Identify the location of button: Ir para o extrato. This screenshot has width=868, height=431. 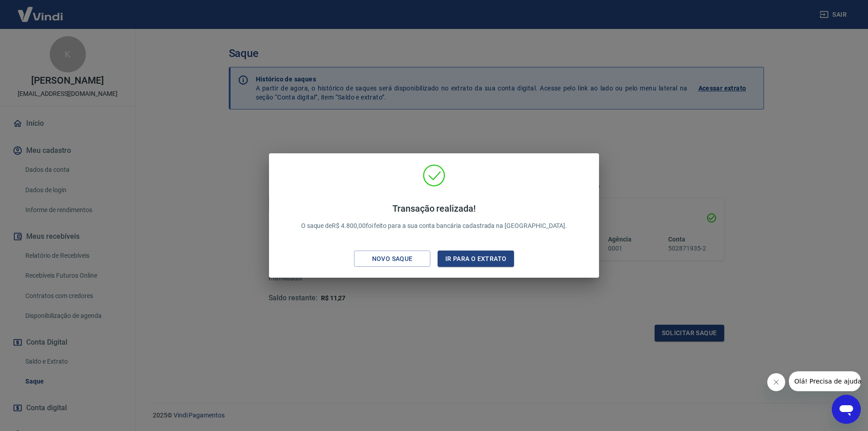
(475, 259).